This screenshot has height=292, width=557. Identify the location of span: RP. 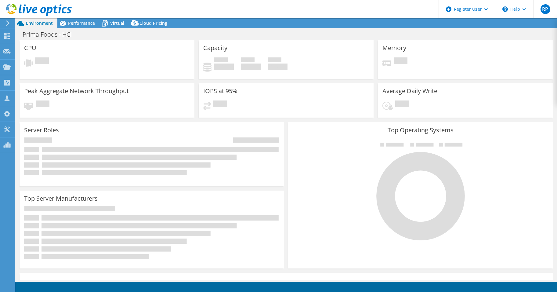
(546, 9).